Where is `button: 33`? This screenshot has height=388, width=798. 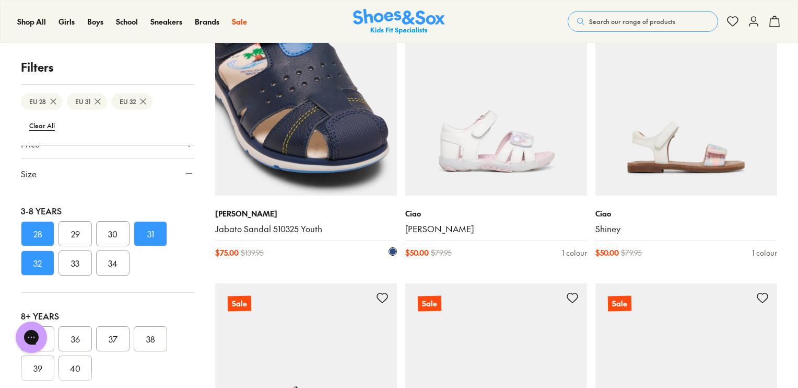
button: 33 is located at coordinates (75, 263).